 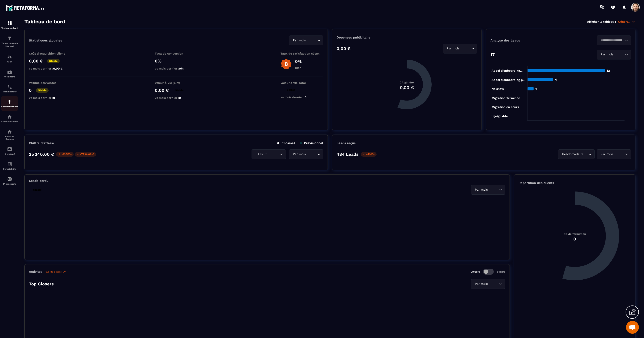 What do you see at coordinates (498, 89) in the screenshot?
I see `tspan: No show` at bounding box center [498, 89].